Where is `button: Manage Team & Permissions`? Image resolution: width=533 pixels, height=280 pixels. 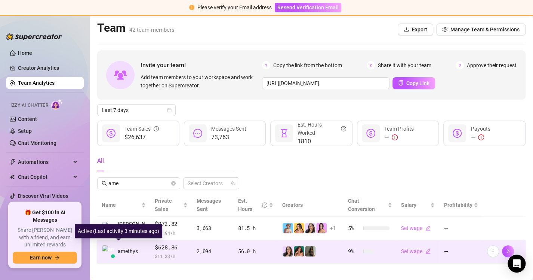 button: Manage Team & Permissions is located at coordinates (481, 30).